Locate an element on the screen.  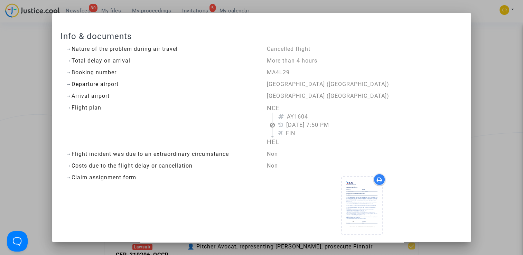
div: FIN is located at coordinates (368, 134).